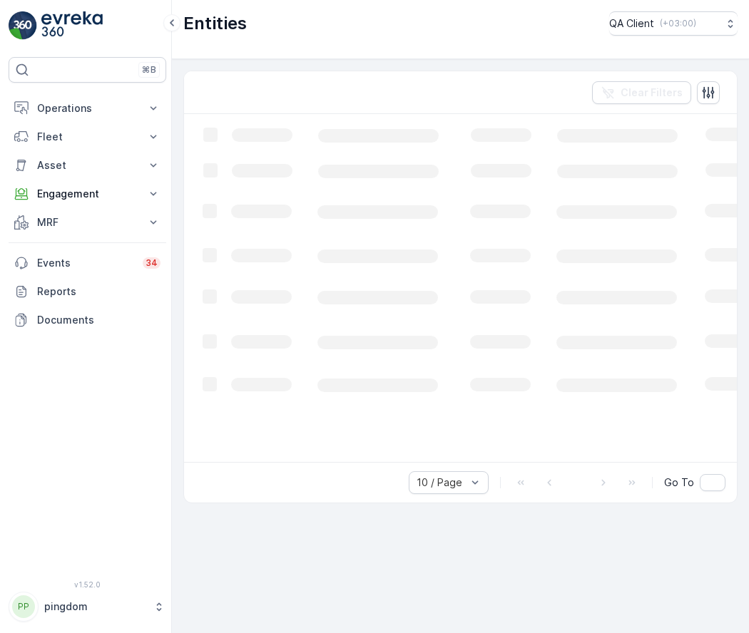  Describe the element at coordinates (95, 607) in the screenshot. I see `p: pingdom` at that location.